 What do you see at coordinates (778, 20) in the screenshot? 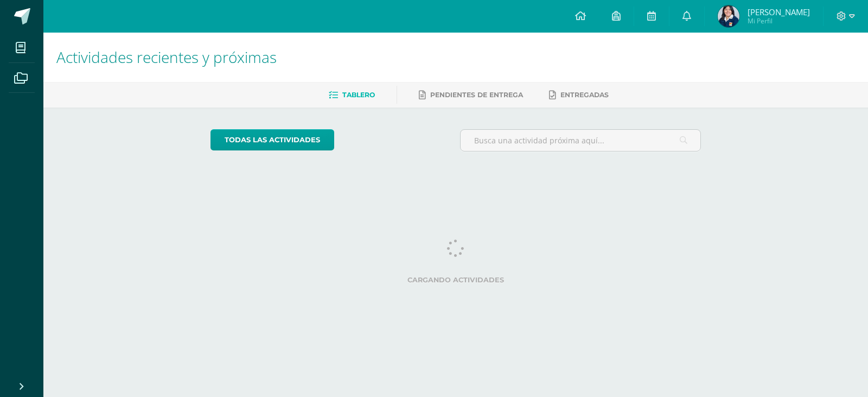
I see `span: Mi Perfil` at bounding box center [778, 20].